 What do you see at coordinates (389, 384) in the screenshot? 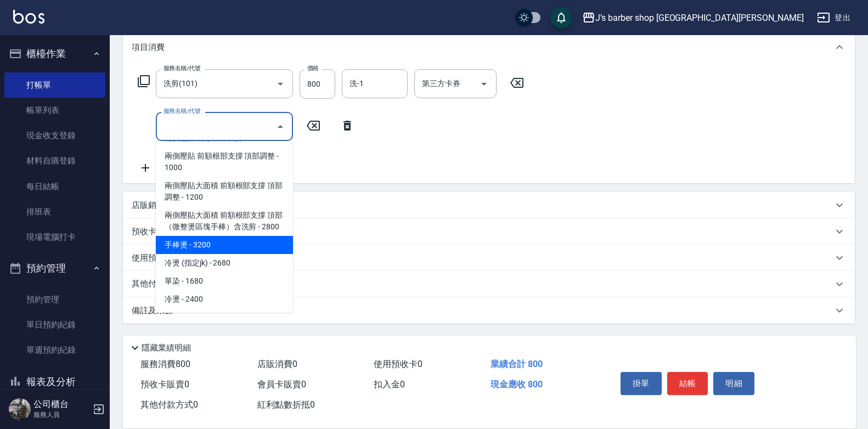
I see `span: 扣入金 0` at bounding box center [389, 384].